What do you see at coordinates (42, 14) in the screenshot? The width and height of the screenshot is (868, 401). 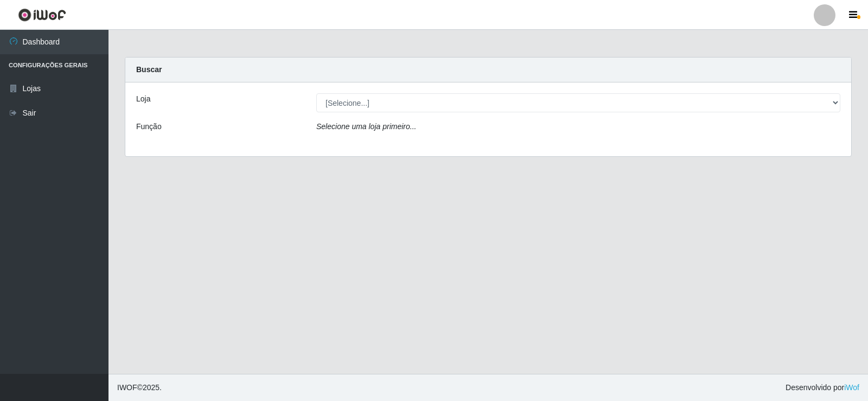 I see `img: CoreUI Logo` at bounding box center [42, 14].